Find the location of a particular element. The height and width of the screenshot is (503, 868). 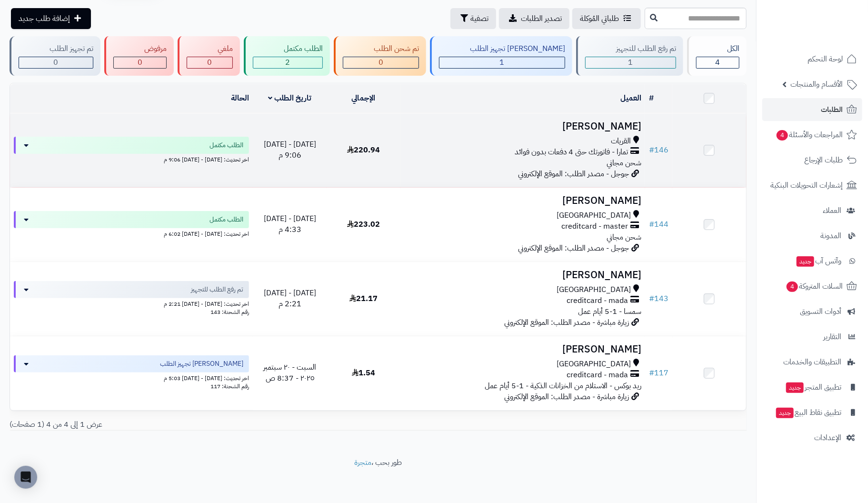

a: العملاء is located at coordinates (812, 210).